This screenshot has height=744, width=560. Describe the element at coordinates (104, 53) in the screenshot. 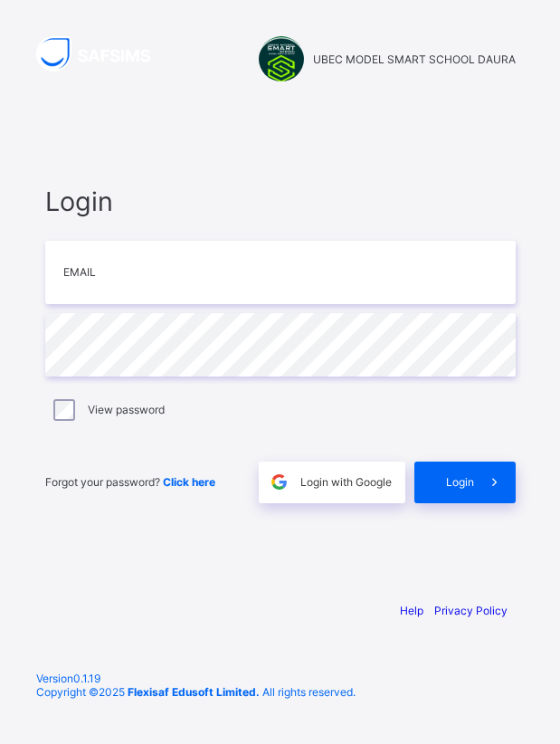

I see `img: SAFSIMS Logo` at that location.